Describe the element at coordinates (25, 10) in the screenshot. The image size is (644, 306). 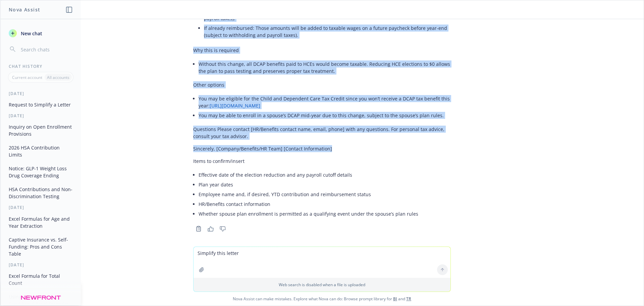
I see `h1: Nova Assist` at that location.